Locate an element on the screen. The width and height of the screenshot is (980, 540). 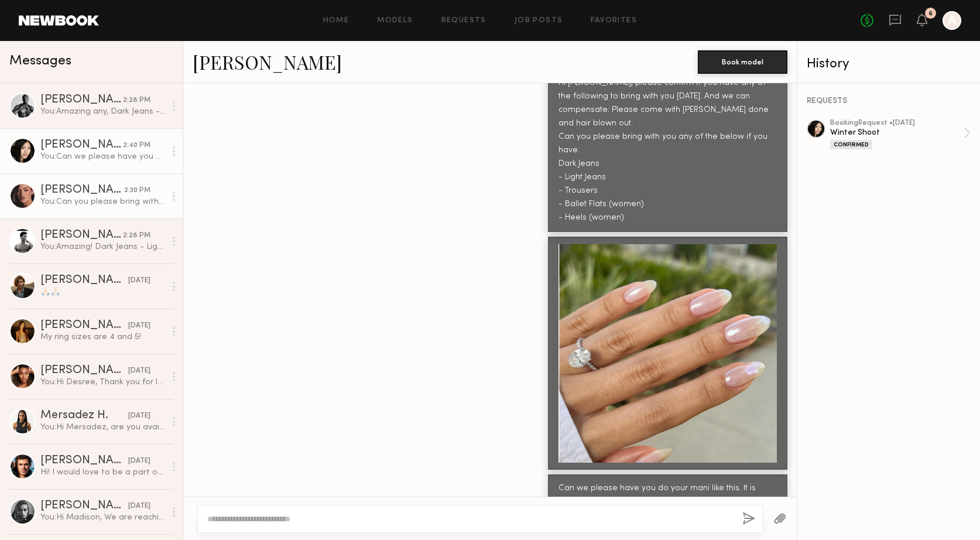
div: 6 is located at coordinates (931, 14).